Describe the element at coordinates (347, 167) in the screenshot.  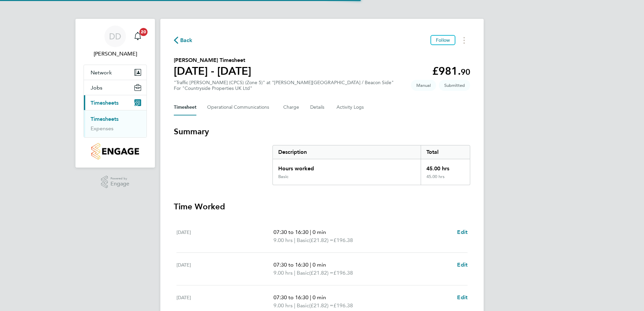
I see `div: Hours worked` at that location.